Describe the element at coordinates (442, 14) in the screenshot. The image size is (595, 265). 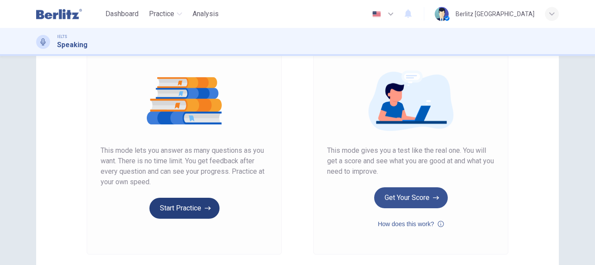
I see `img: Profile picture` at that location.